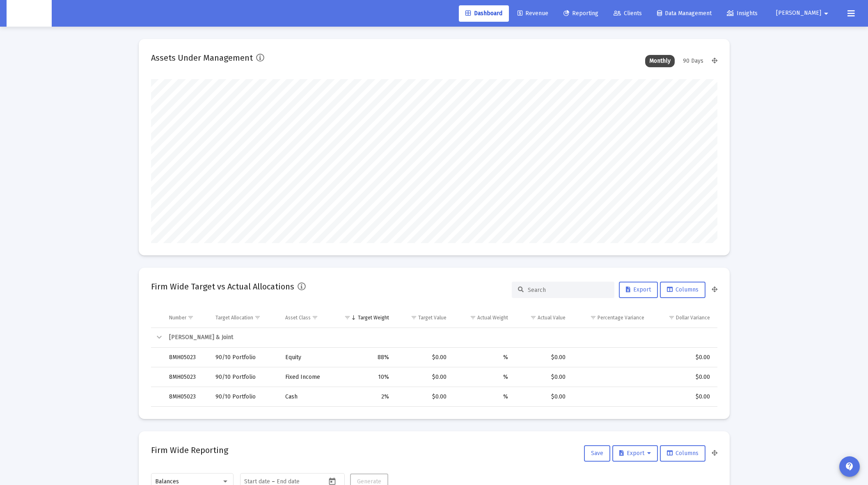  What do you see at coordinates (693, 318) in the screenshot?
I see `div: Dollar Variance` at bounding box center [693, 318].